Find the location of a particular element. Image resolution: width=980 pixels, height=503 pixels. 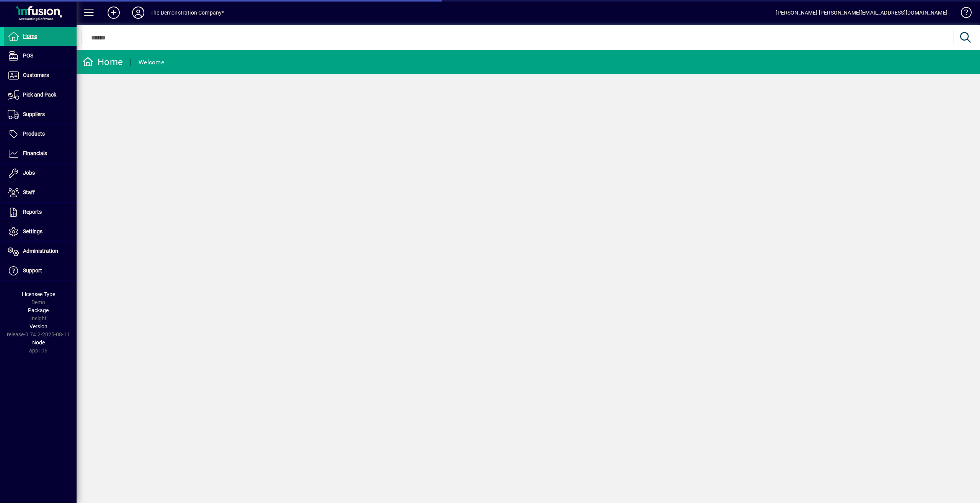

button: Profile is located at coordinates (139, 13).